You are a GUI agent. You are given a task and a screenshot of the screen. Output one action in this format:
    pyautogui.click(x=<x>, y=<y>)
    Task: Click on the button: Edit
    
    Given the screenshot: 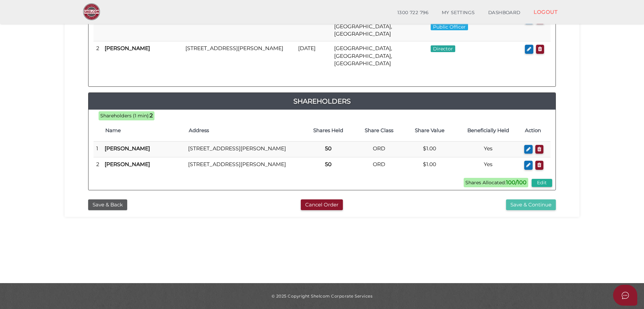 What is the action you would take?
    pyautogui.click(x=542, y=183)
    